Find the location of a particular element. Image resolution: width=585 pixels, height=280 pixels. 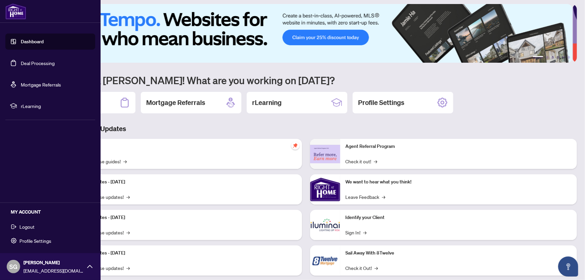

h2: Profile Settings is located at coordinates (381, 103).